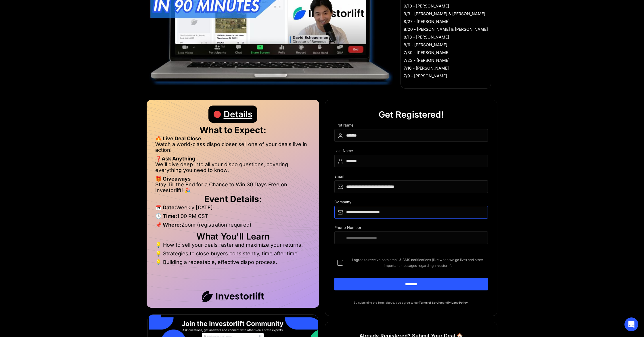  I want to click on li: Watch a world-class dispo closer sell one of your deals live in action!, so click(233, 149).